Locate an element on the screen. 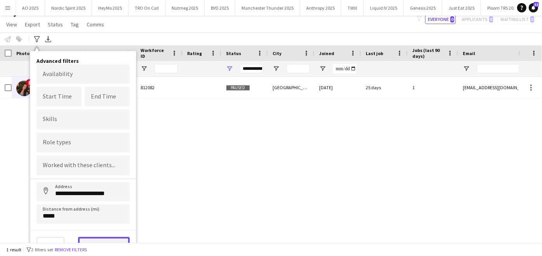 This screenshot has width=542, height=256. a: Export is located at coordinates (32, 24).